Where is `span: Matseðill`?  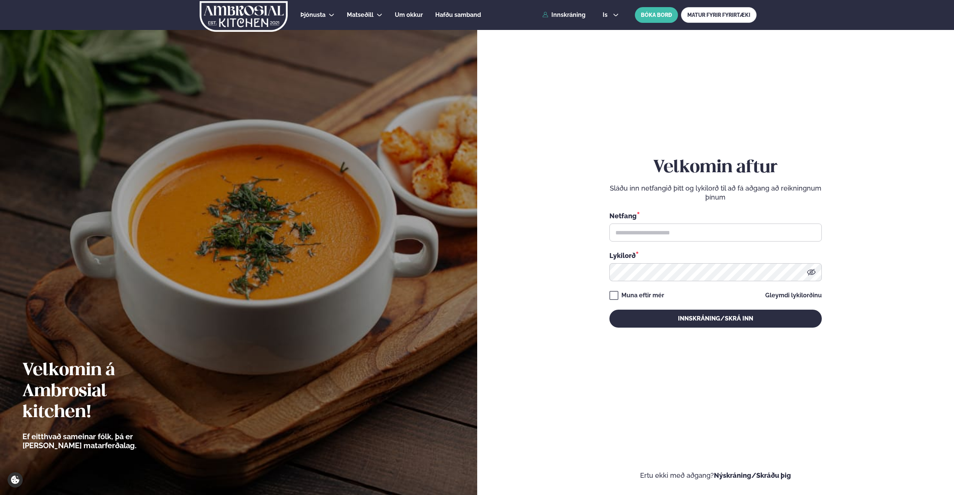
span: Matseðill is located at coordinates (360, 15).